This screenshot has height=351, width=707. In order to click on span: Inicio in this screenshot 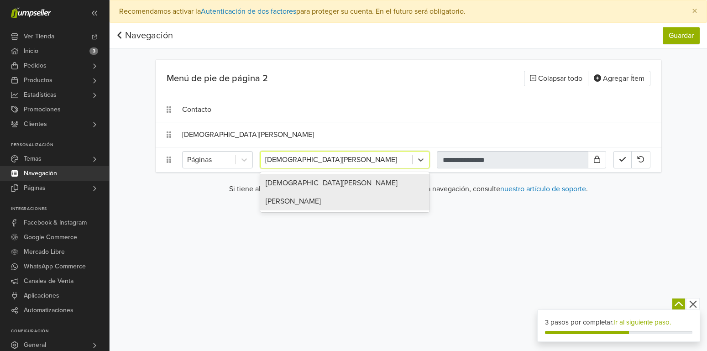, I will do `click(31, 51)`.